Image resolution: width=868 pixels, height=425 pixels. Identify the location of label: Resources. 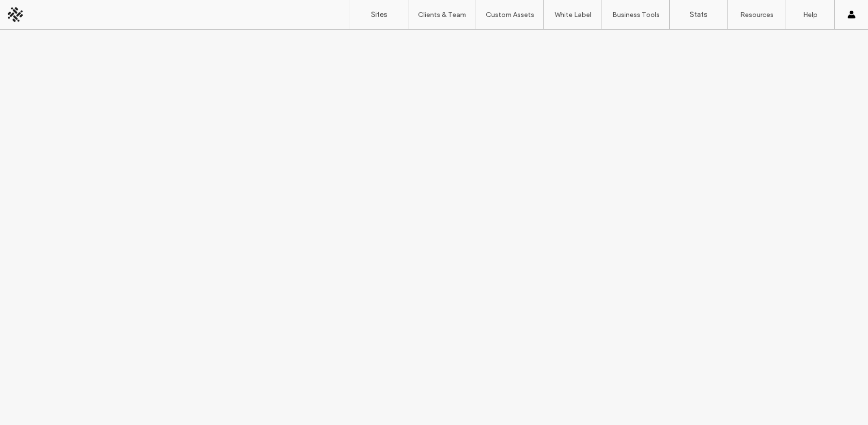
(757, 15).